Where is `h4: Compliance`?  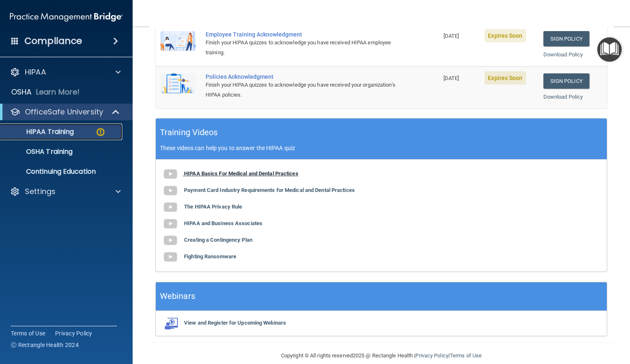 h4: Compliance is located at coordinates (53, 41).